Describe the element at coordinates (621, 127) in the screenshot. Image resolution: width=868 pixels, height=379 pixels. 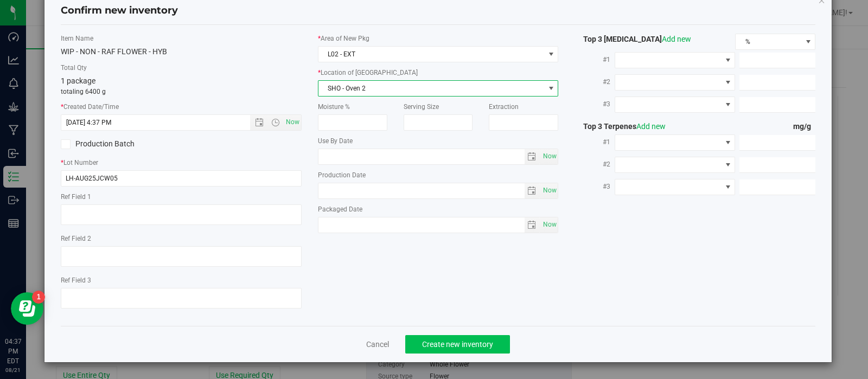
I see `span: Top 3 Terpenes` at that location.